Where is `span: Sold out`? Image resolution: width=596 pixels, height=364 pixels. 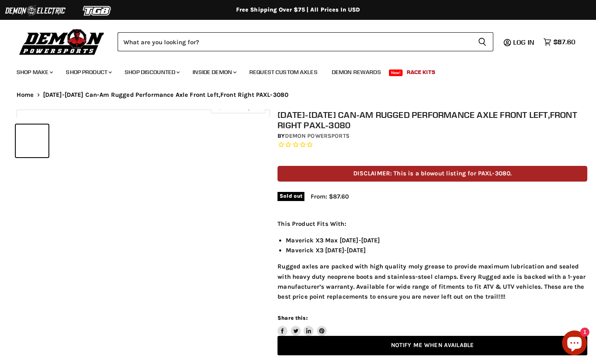 span: Sold out is located at coordinates (291, 196).